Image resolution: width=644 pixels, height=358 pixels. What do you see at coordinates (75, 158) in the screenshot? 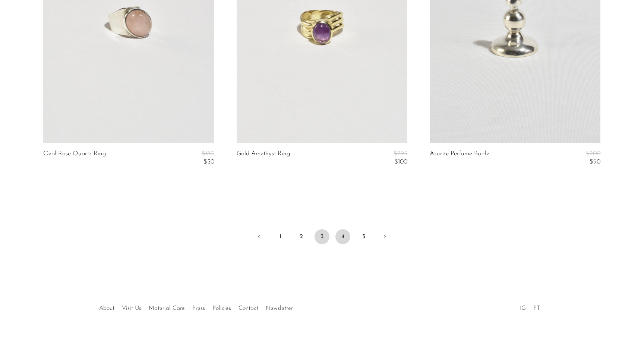
I see `a: Oval Rose Quartz Ring` at bounding box center [75, 158].